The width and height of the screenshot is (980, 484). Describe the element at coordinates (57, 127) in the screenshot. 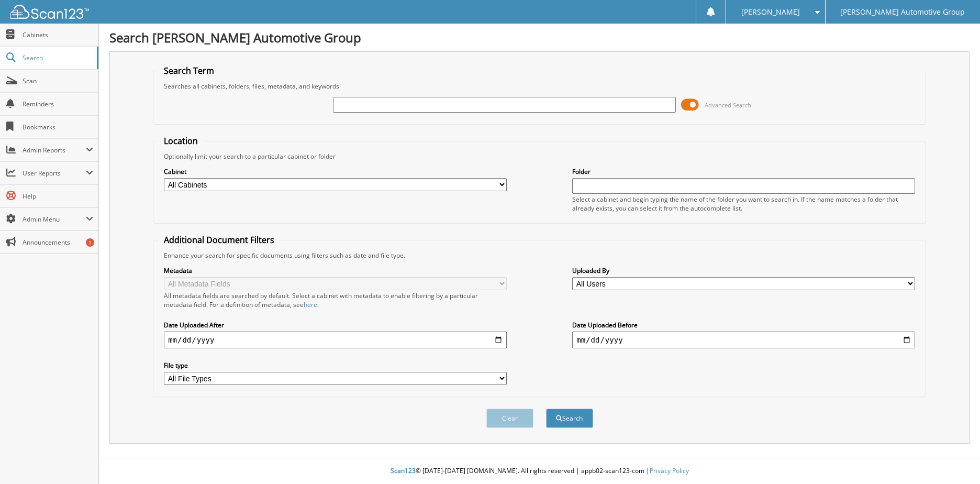

I see `span: Bookmarks` at that location.